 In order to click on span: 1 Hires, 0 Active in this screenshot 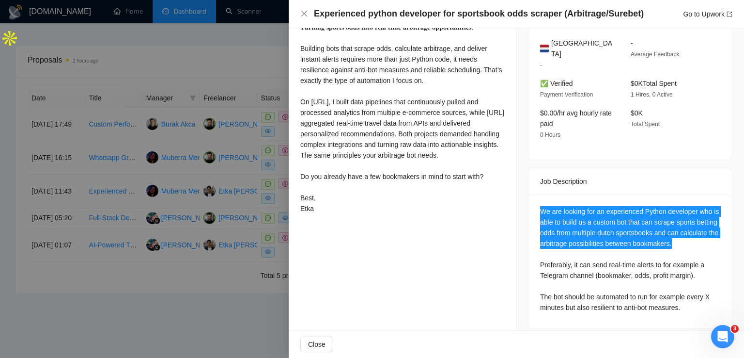, I will do `click(652, 95)`.